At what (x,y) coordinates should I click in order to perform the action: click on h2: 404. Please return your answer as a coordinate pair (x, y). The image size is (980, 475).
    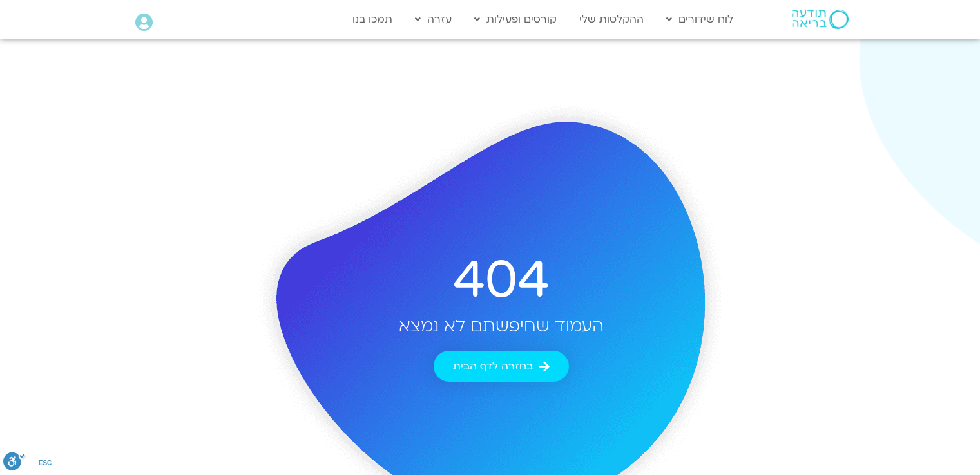
    Looking at the image, I should click on (501, 280).